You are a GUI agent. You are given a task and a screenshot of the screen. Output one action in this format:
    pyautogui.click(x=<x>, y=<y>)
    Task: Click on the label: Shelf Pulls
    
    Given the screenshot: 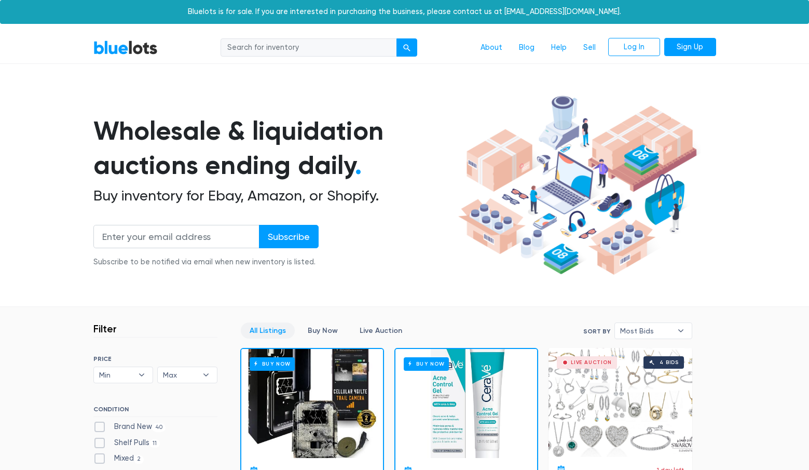 What is the action you would take?
    pyautogui.click(x=127, y=443)
    